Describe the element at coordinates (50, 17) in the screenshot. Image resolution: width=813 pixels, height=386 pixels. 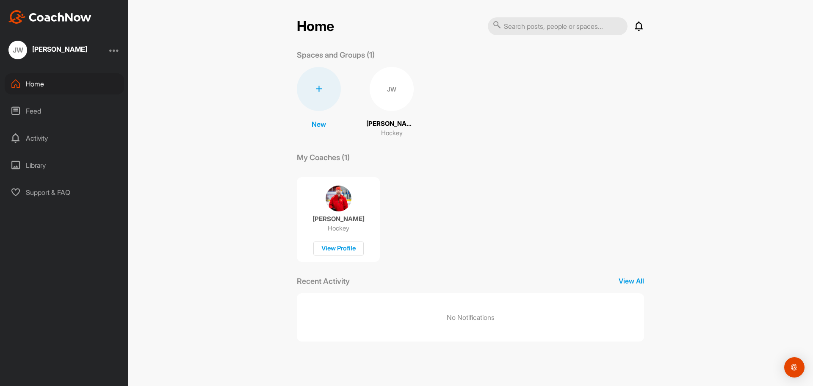
I see `img: CoachNow` at that location.